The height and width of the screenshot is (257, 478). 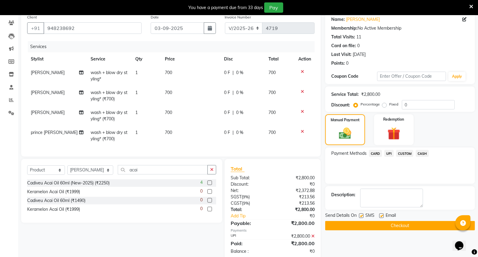 What do you see at coordinates (92, 28) in the screenshot?
I see `input: Search by Name/Mobile/Email/Code` at bounding box center [92, 28].